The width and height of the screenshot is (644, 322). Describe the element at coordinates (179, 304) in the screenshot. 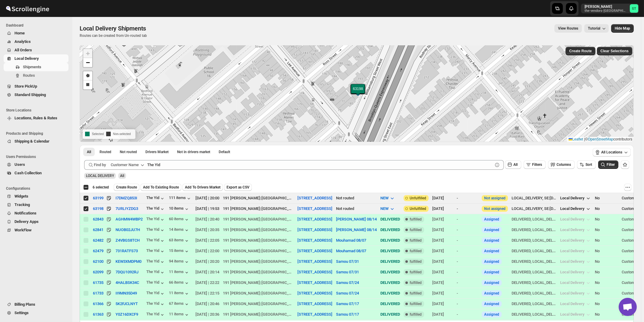

I see `button: 67 items` at that location.